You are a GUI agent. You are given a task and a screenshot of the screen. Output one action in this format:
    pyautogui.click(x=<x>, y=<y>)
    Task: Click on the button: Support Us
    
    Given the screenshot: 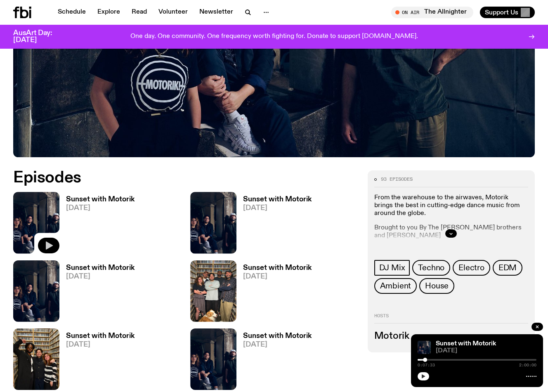 What is the action you would take?
    pyautogui.click(x=507, y=13)
    